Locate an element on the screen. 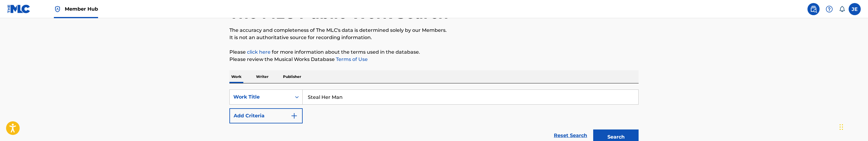 Image resolution: width=868 pixels, height=141 pixels. p: Please for more information about the terms used in the database. is located at coordinates (434, 52).